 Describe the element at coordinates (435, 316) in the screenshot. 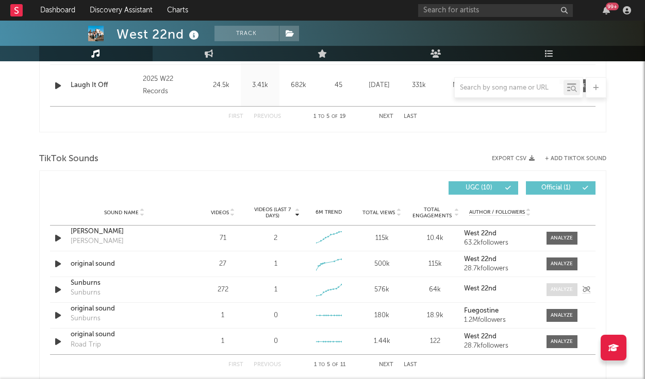

I see `div: 18.9k` at that location.